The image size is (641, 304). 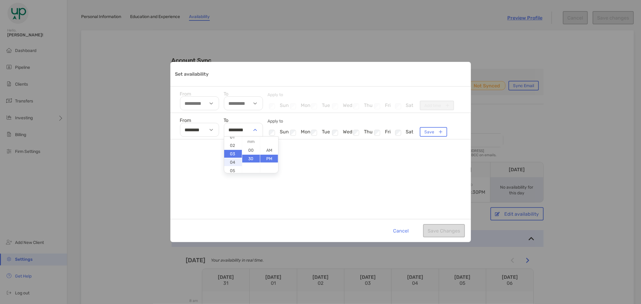 What do you see at coordinates (401, 231) in the screenshot?
I see `button: Cancel` at bounding box center [401, 231].